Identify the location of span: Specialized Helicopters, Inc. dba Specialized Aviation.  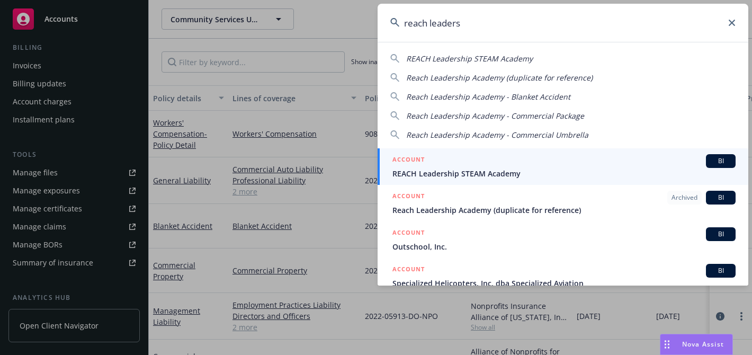
(564, 283).